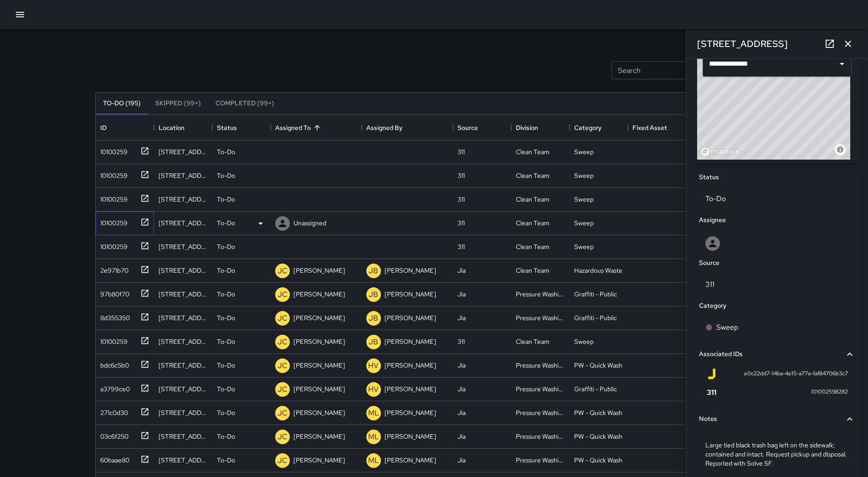  What do you see at coordinates (244, 104) in the screenshot?
I see `button: Completed (99+)` at bounding box center [244, 104].